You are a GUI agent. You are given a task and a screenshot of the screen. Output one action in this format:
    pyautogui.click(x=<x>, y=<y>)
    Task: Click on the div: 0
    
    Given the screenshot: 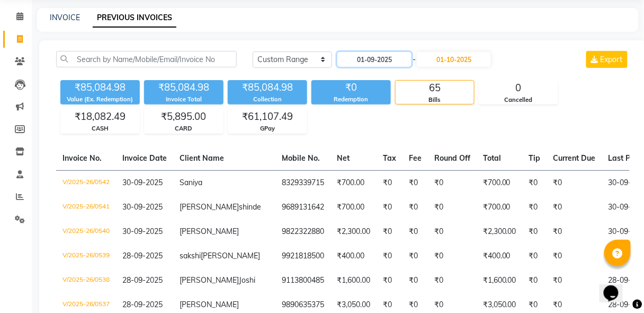 What is the action you would take?
    pyautogui.click(x=519, y=88)
    